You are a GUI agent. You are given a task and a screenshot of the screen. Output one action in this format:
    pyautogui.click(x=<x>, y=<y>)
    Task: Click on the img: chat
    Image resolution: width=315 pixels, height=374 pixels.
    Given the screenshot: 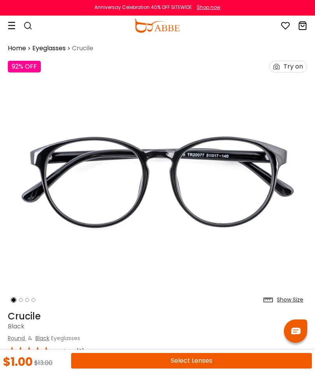 What is the action you would take?
    pyautogui.click(x=296, y=330)
    